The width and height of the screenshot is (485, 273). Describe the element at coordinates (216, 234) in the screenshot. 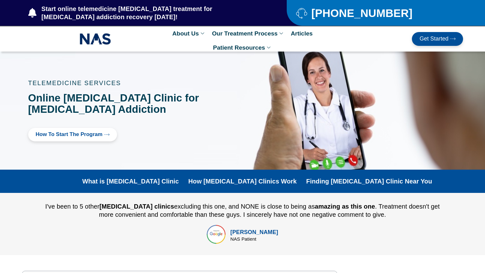

I see `img: top rated online suboxone treatment for opioid addiction treatment in tennessee and texas` at that location.